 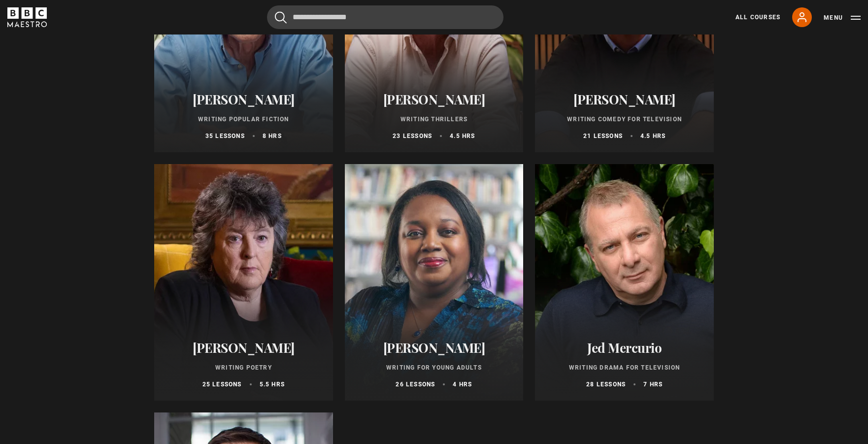 What do you see at coordinates (244, 368) in the screenshot?
I see `p: Writing Poetry` at bounding box center [244, 368].